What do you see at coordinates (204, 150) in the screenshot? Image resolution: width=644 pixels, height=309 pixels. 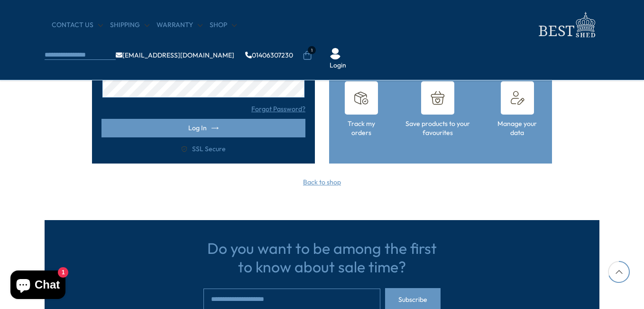 I see `div: SSL Secure` at bounding box center [204, 150].